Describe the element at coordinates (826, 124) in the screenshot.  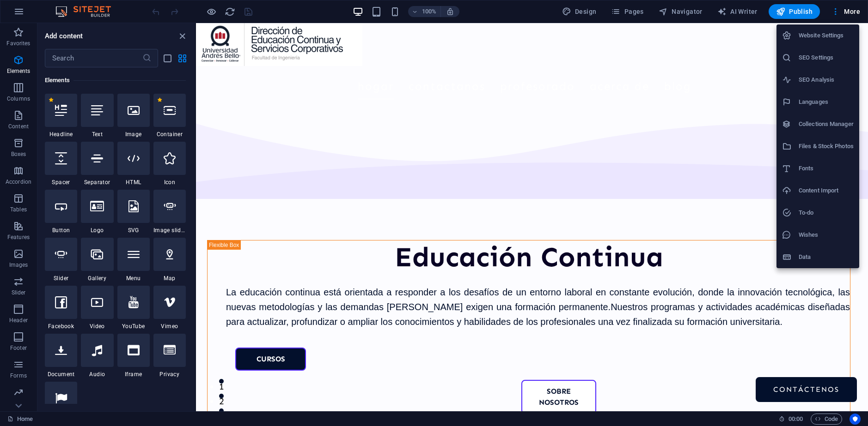
I see `h6: Collections Manager` at that location.